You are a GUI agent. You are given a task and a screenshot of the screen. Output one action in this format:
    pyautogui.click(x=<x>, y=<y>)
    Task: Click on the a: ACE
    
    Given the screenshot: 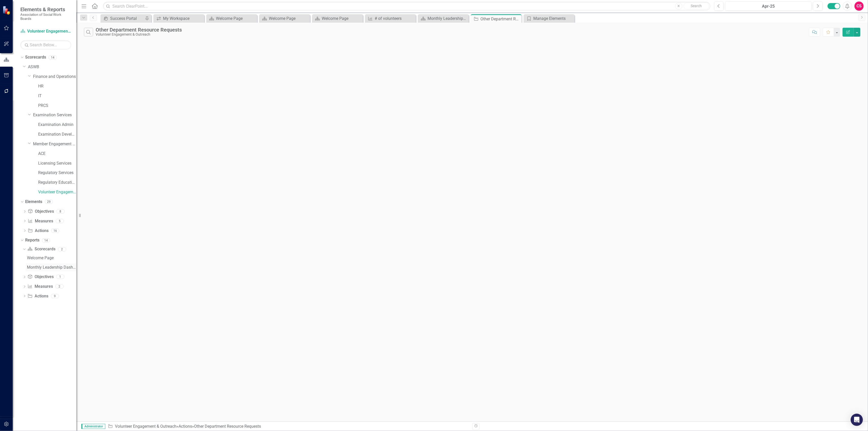 What is the action you would take?
    pyautogui.click(x=57, y=154)
    